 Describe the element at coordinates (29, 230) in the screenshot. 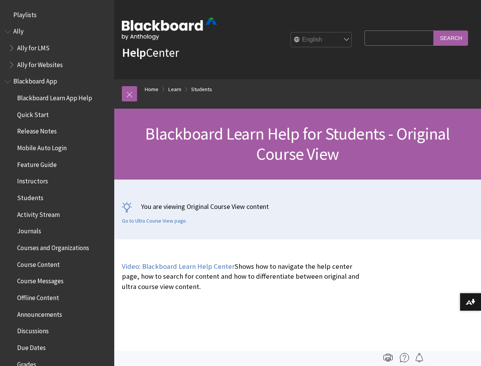

I see `span: Journals` at that location.